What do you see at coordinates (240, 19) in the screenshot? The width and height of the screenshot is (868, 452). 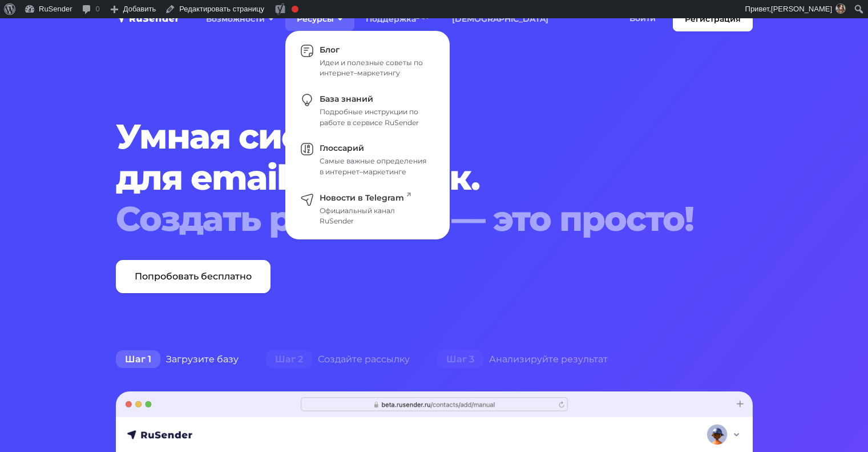 I see `a: Возможности` at bounding box center [240, 19].